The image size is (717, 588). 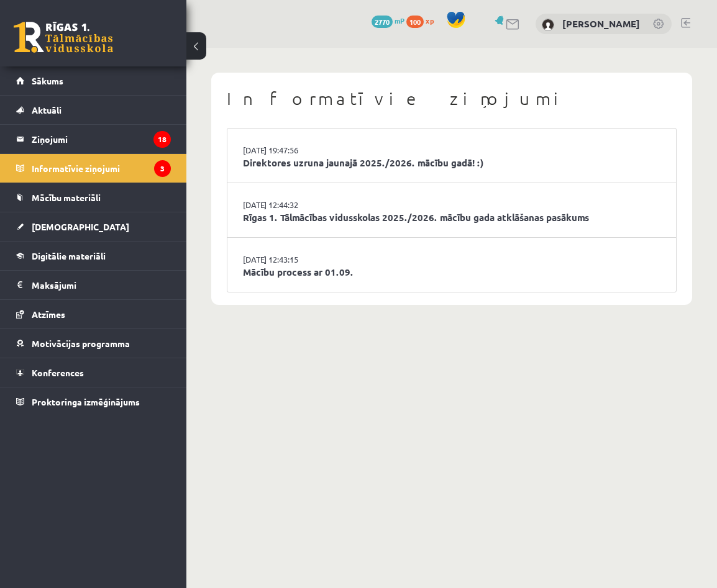 I want to click on a: Motivācijas programma, so click(x=93, y=344).